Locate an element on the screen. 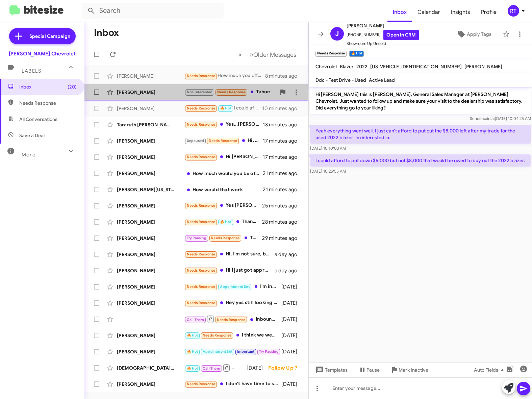 This screenshot has height=399, width=532. div: RT is located at coordinates (513, 11).